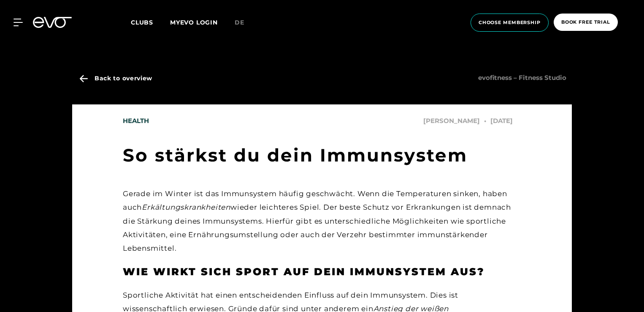  What do you see at coordinates (322, 221) in the screenshot?
I see `div: Gerade im Winter ist das Immunsystem häufig geschwächt. Wenn die Temperaturen sinken, haben auch ...` at bounding box center [322, 221].